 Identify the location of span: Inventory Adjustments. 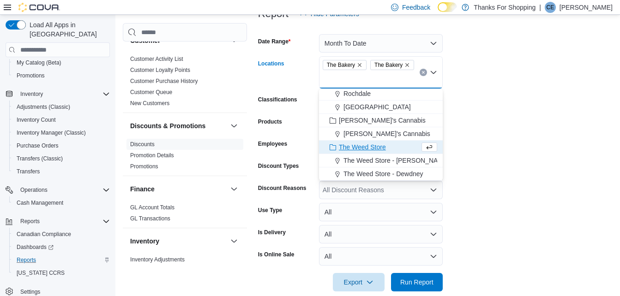
(157, 260).